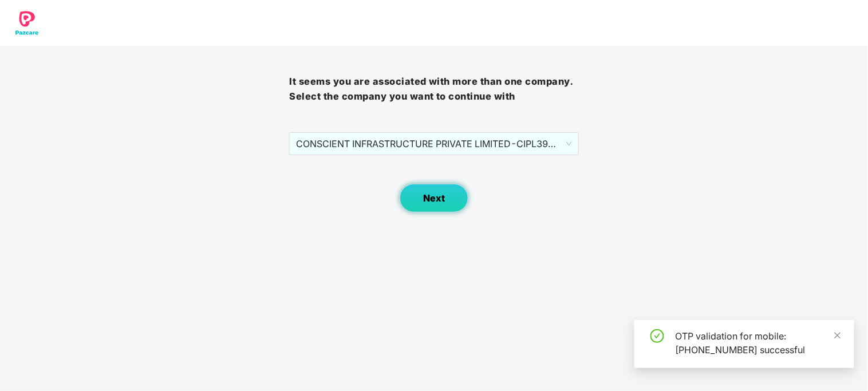 The width and height of the screenshot is (868, 391). I want to click on h3: It seems you are associated with more than one company. Select the company you want to continue with, so click(434, 89).